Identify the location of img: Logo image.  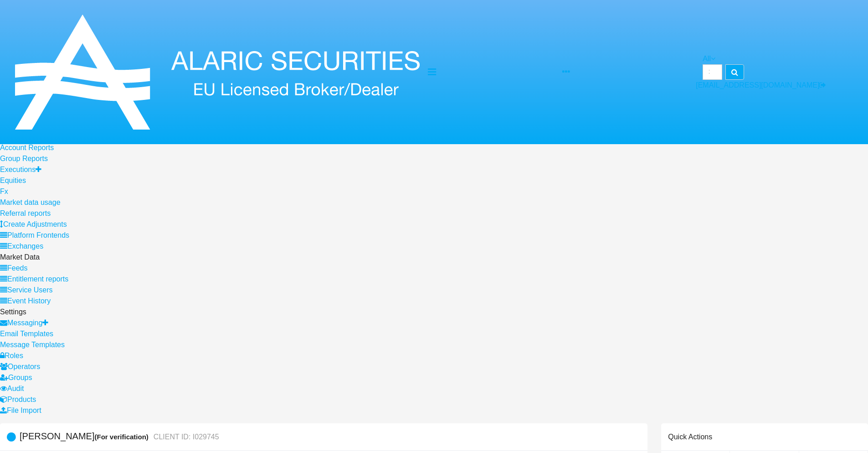
(217, 72).